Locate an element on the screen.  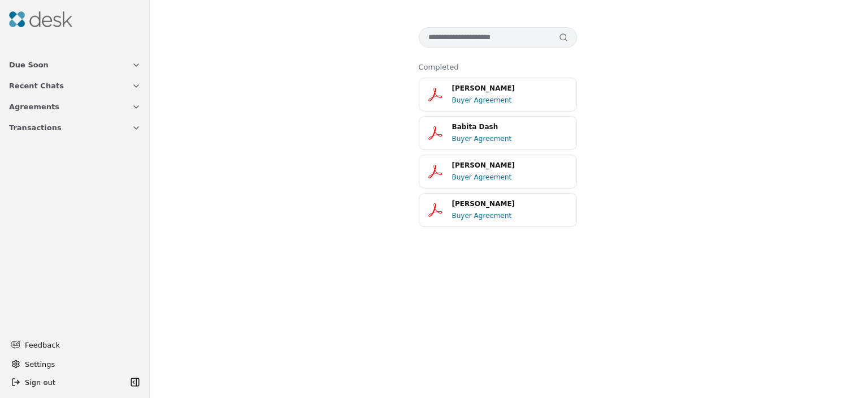
div: Babita Dash is located at coordinates (511, 127).